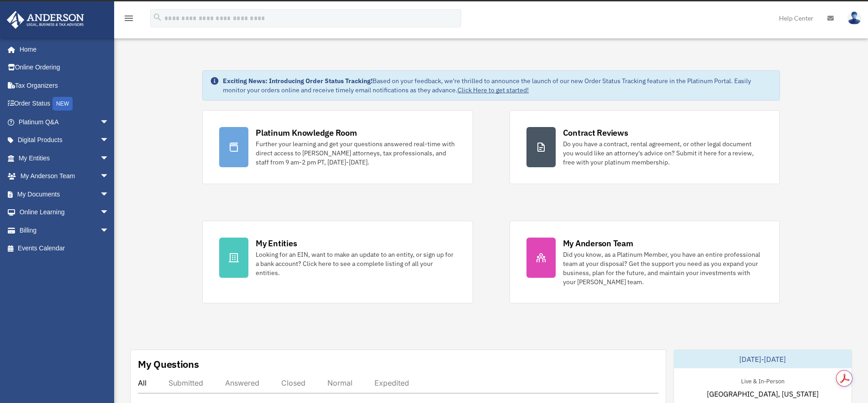 Image resolution: width=868 pixels, height=403 pixels. I want to click on div: My Entities, so click(276, 243).